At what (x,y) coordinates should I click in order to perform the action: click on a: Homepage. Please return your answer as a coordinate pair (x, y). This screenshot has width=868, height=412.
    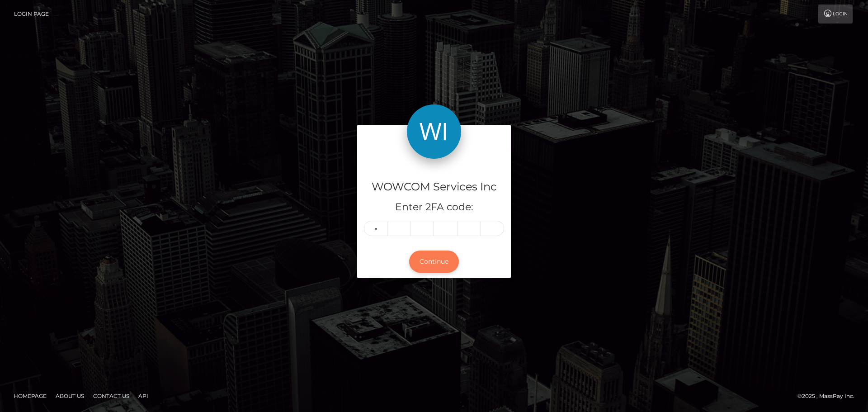
    Looking at the image, I should click on (30, 396).